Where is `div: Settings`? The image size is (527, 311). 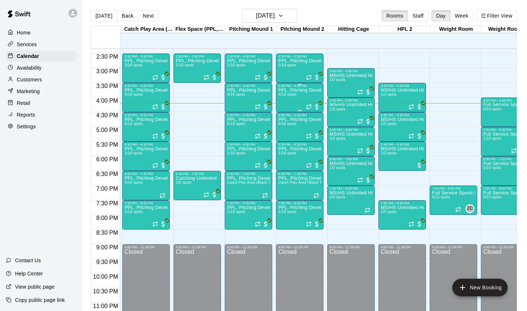
div: Settings is located at coordinates (41, 126).